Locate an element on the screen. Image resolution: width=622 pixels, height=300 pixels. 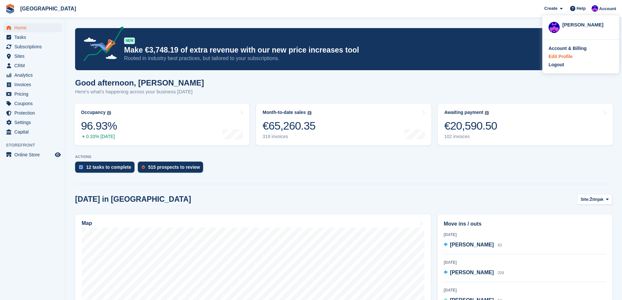
span: Invoices is located at coordinates (34, 85).